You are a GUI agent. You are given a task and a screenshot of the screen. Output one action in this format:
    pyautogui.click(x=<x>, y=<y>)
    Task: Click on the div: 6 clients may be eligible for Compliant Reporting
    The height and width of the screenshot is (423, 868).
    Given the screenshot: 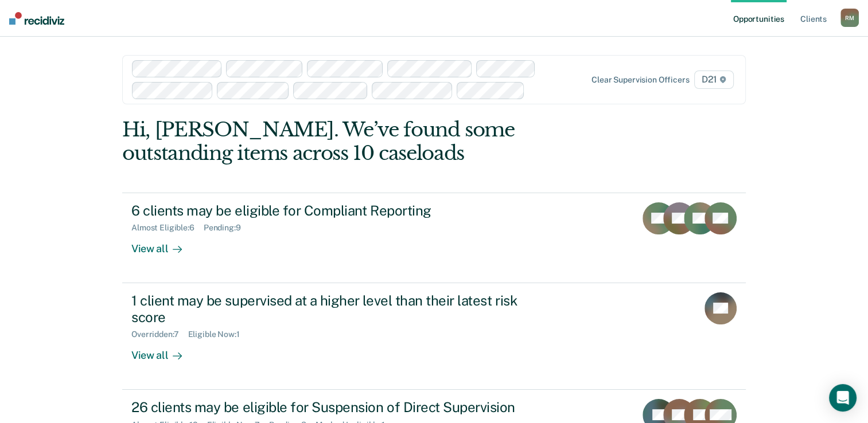 What is the action you would take?
    pyautogui.click(x=333, y=210)
    